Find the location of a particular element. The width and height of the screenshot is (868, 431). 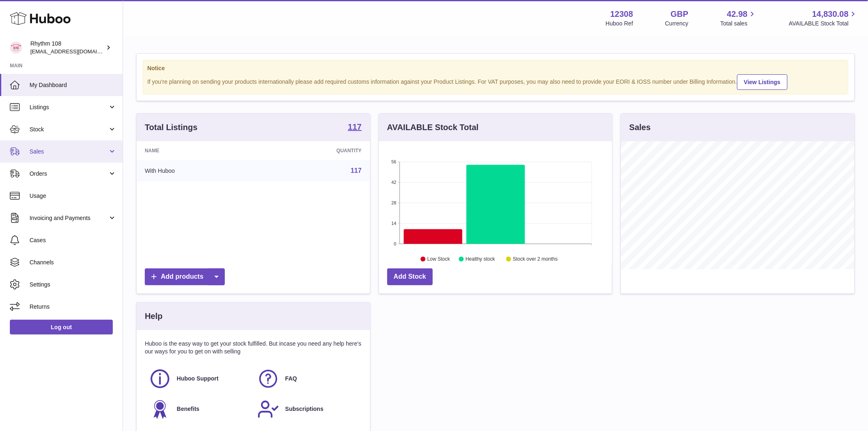

div: Rhythm 108 is located at coordinates (67, 48).